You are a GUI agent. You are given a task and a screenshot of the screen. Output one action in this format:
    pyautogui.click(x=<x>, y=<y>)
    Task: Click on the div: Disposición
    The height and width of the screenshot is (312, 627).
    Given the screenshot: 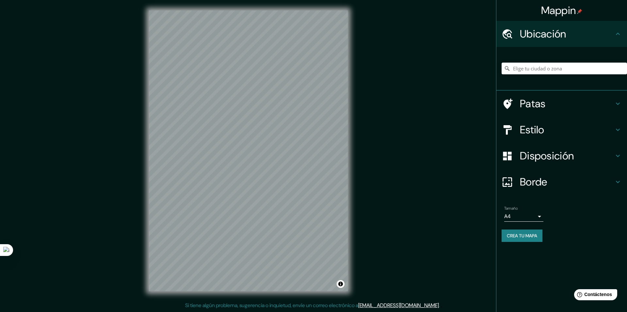 What is the action you would take?
    pyautogui.click(x=562, y=156)
    